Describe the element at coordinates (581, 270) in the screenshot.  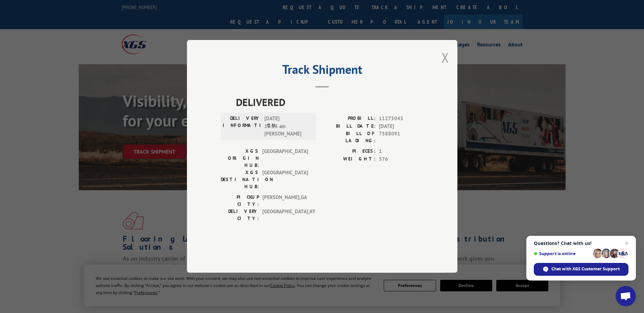
I see `div: Chat with XGS Customer Support` at that location.